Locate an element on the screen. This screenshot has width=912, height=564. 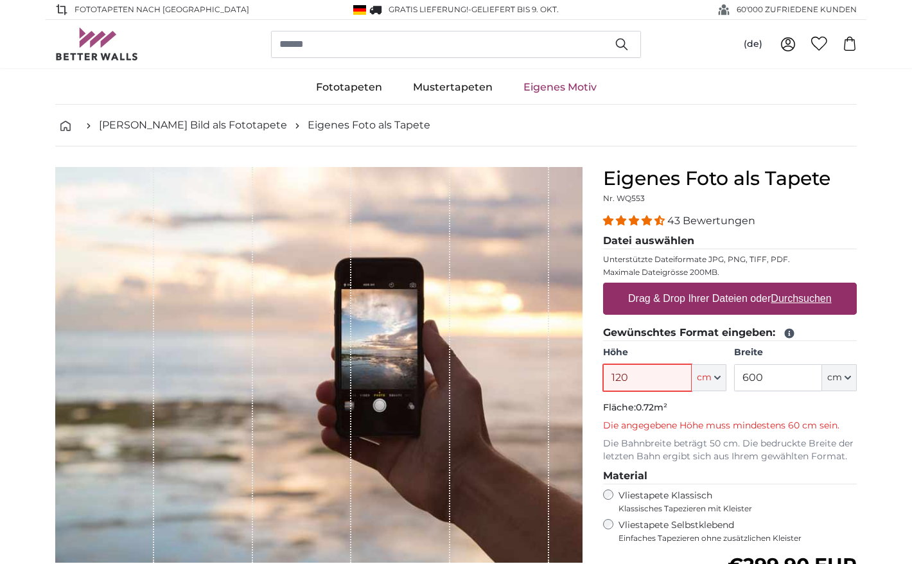
p: Die Bahnbreite beträgt 50 cm. Die bedruckte Breite der letzten Bahn ergibt sich aus Ihrem gewählt... is located at coordinates (729, 450).